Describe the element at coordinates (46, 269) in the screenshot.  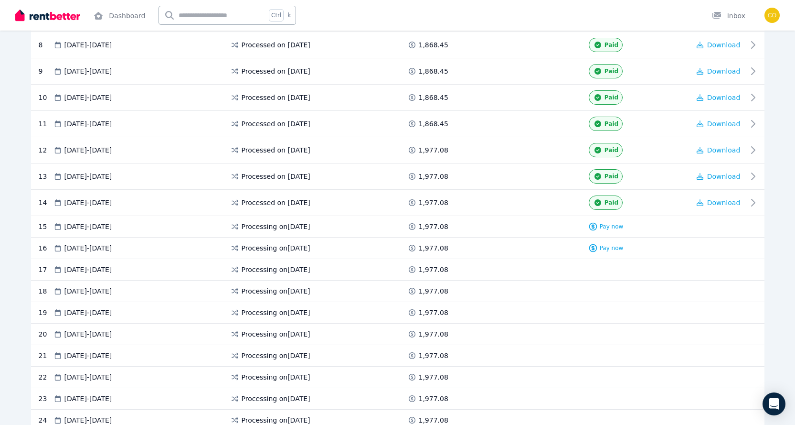
I see `div: 17` at that location.